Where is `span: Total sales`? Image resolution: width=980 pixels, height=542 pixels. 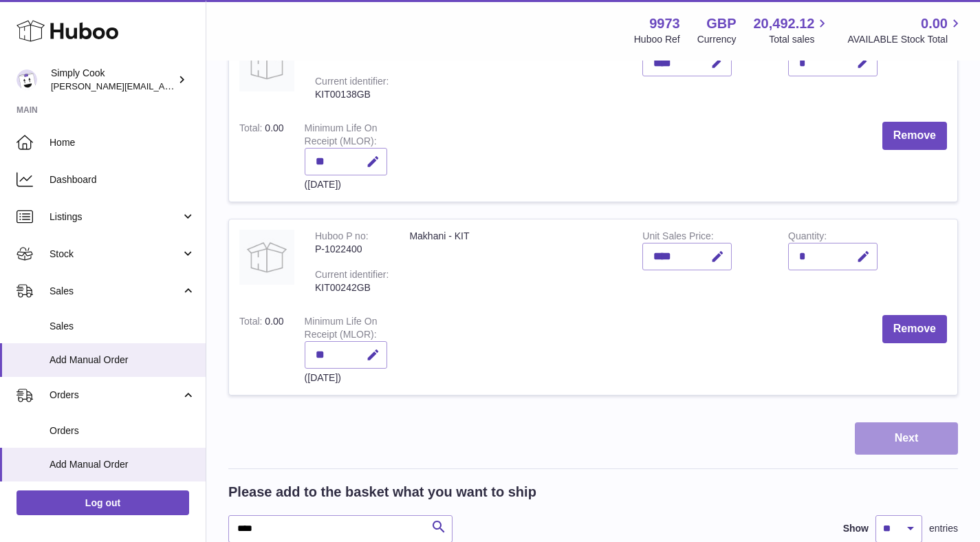
span: Total sales is located at coordinates (799, 39).